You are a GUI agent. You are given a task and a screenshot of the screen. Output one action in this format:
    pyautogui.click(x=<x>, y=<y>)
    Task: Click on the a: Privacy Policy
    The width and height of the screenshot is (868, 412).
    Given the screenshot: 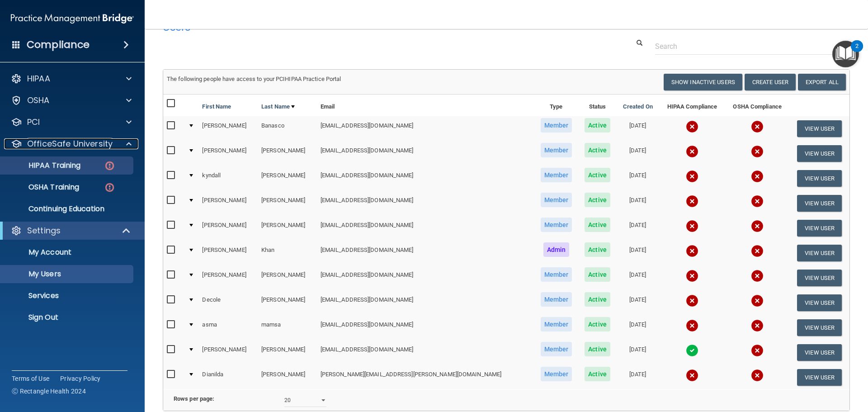 What is the action you would take?
    pyautogui.click(x=80, y=378)
    